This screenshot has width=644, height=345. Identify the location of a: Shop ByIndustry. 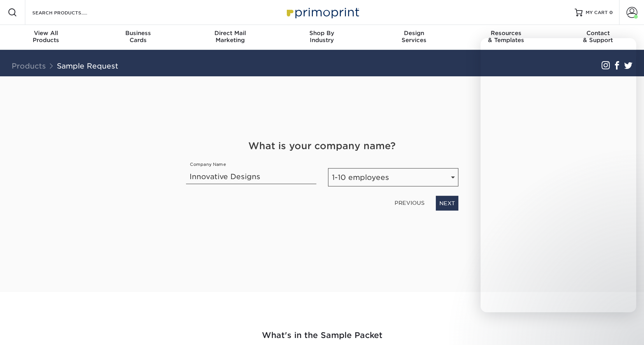
(322, 37).